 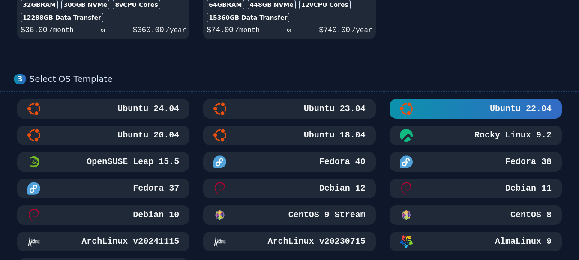 I want to click on img: Ubuntu 23.04, so click(x=220, y=109).